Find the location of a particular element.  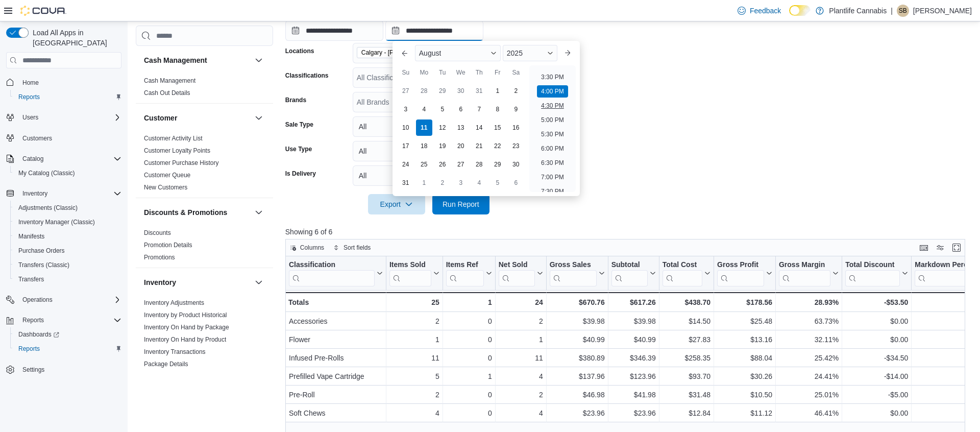

div: Gross Profit is located at coordinates (741, 273).